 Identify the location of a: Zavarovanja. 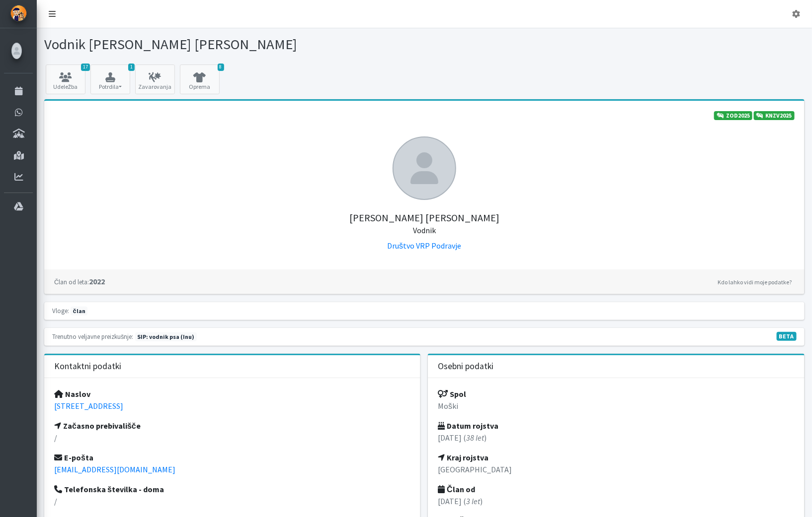
(155, 79).